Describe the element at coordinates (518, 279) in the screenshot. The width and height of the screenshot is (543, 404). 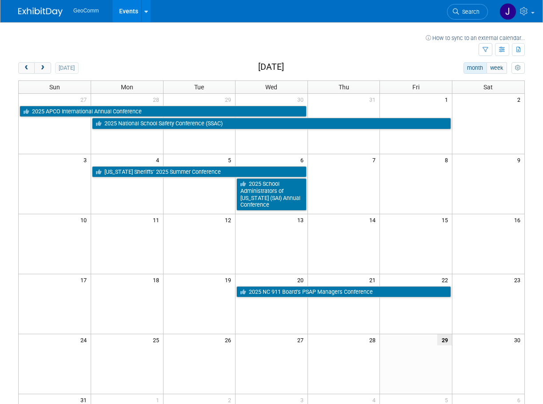
I see `span: 23` at that location.